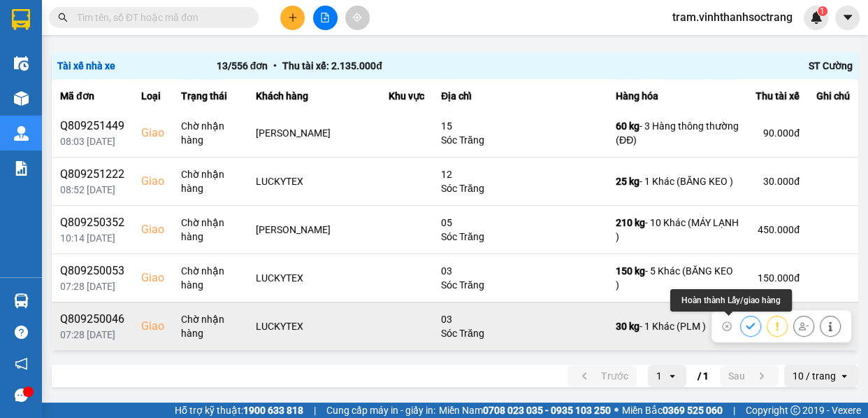 The image size is (868, 418). What do you see at coordinates (293, 17) in the screenshot?
I see `span: plus` at bounding box center [293, 17].